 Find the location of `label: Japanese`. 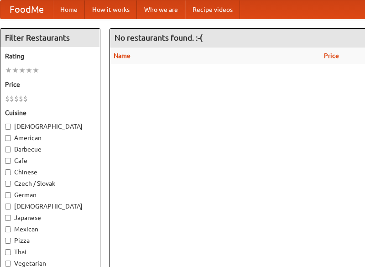

label: Japanese is located at coordinates (50, 218).